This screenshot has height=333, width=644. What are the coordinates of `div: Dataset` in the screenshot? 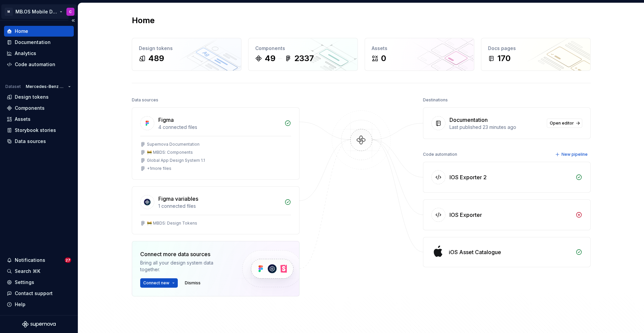 It's located at (13, 87).